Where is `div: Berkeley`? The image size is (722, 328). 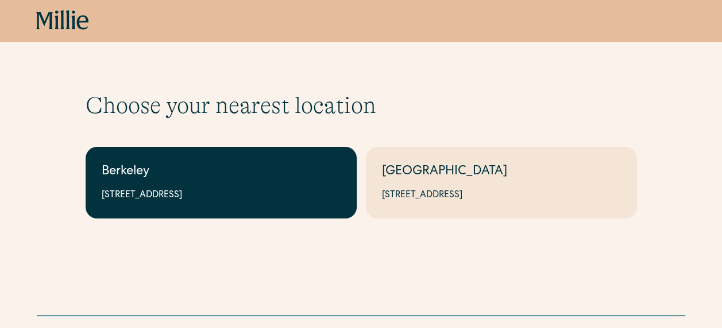 div: Berkeley is located at coordinates (221, 172).